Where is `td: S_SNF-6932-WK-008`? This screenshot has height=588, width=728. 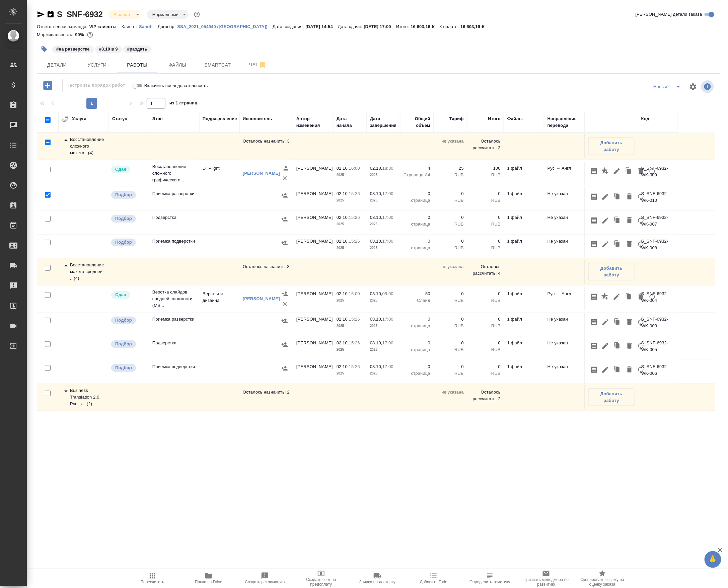 td: S_SNF-6932-WK-008 is located at coordinates (658, 246).